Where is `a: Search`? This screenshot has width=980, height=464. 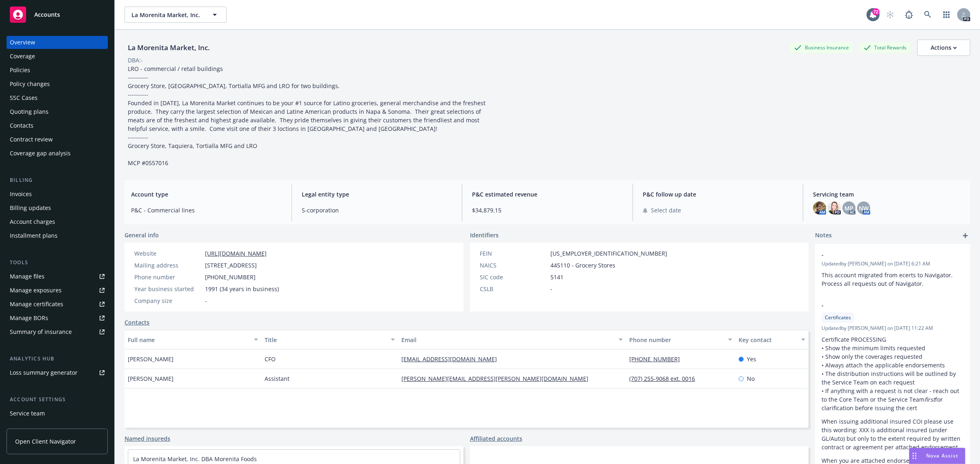 a: Search is located at coordinates (927, 15).